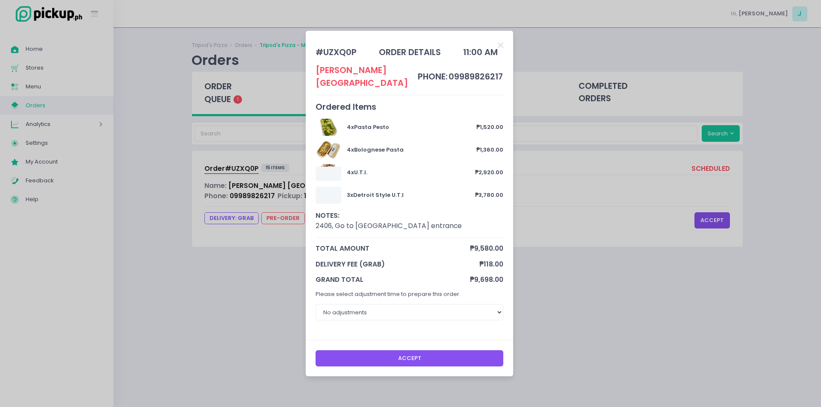  I want to click on span: total amount, so click(393, 248).